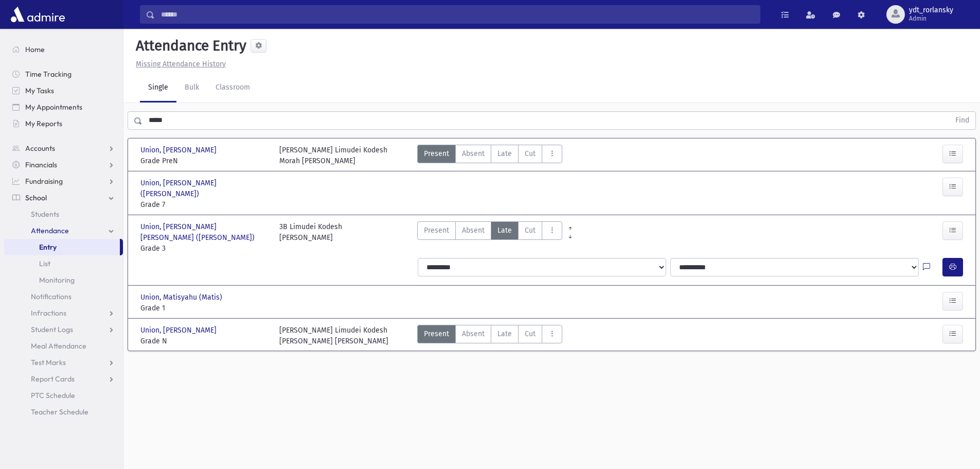 Image resolution: width=980 pixels, height=469 pixels. Describe the element at coordinates (932, 10) in the screenshot. I see `span: ydt_rorlansky` at that location.